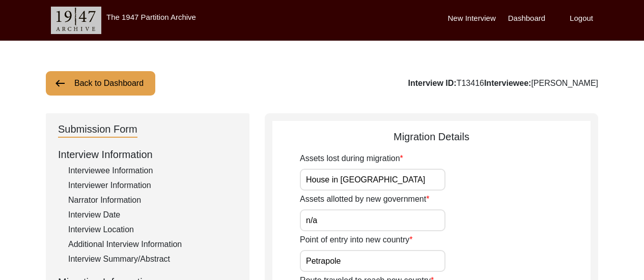  What do you see at coordinates (351, 159) in the screenshot?
I see `label: Assets lost during migration` at bounding box center [351, 159].